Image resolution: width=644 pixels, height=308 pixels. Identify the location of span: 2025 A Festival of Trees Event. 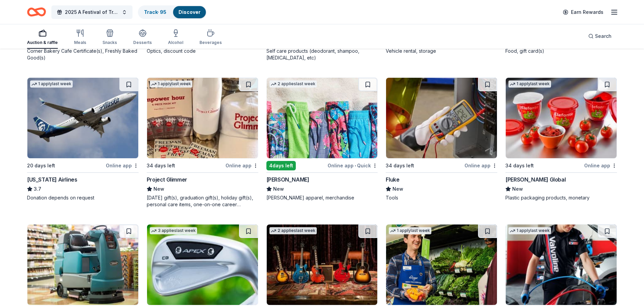
(92, 12).